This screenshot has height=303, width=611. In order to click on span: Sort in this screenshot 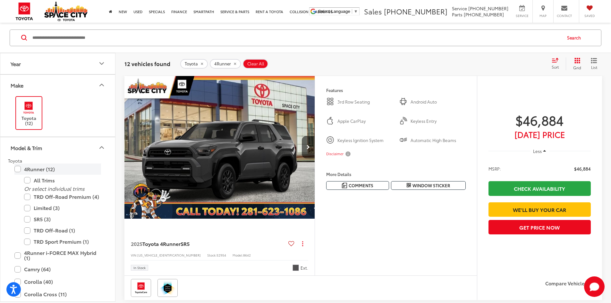, I will do `click(556, 67)`.